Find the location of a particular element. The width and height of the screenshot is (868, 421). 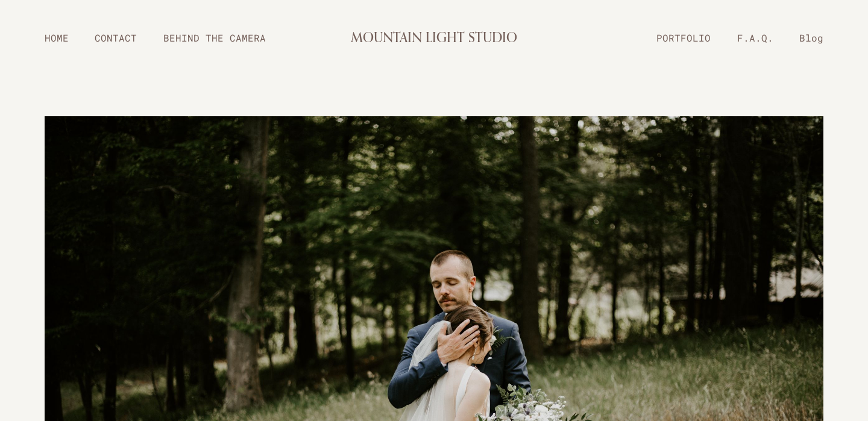

a: HOME is located at coordinates (57, 37).